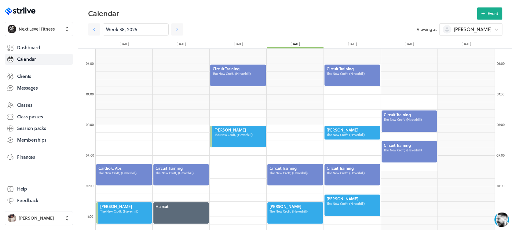 The image size is (512, 230). Describe the element at coordinates (39, 140) in the screenshot. I see `a: Memberships` at that location.